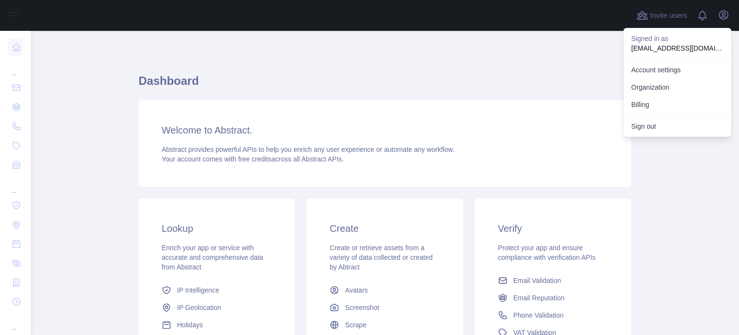 The width and height of the screenshot is (739, 335). I want to click on span: Protect your app and ensure compliance with verification APIs, so click(547, 252).